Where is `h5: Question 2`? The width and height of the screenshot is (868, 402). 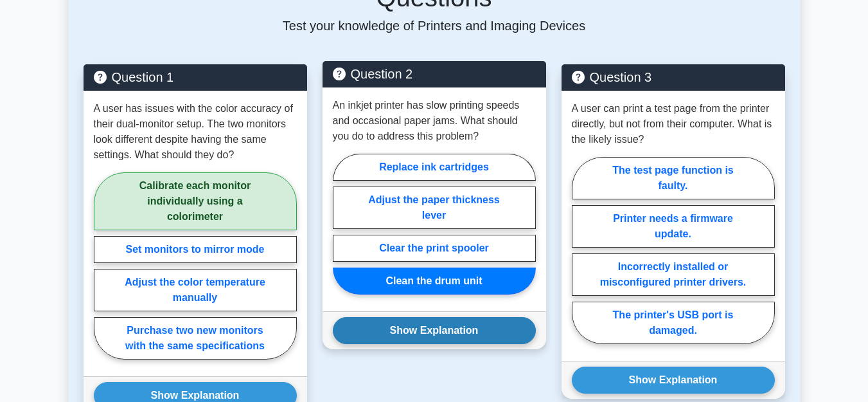 h5: Question 2 is located at coordinates (434, 74).